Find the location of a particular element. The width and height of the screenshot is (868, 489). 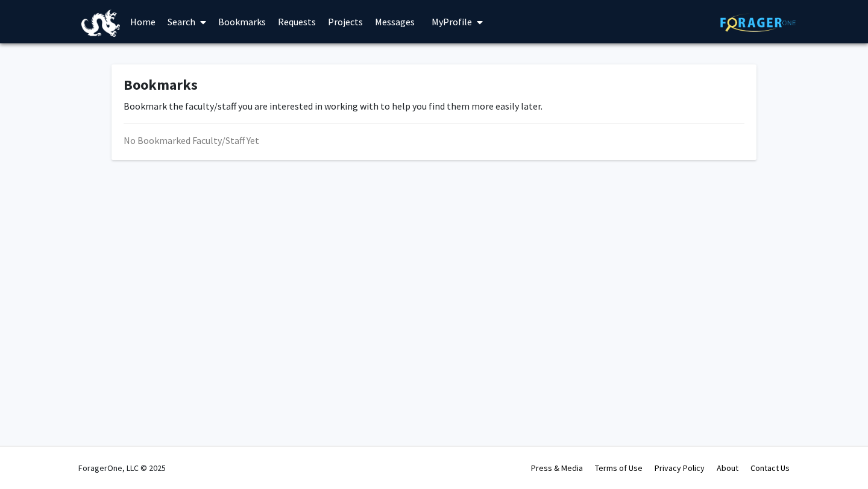

h1: Bookmarks is located at coordinates (434, 85).